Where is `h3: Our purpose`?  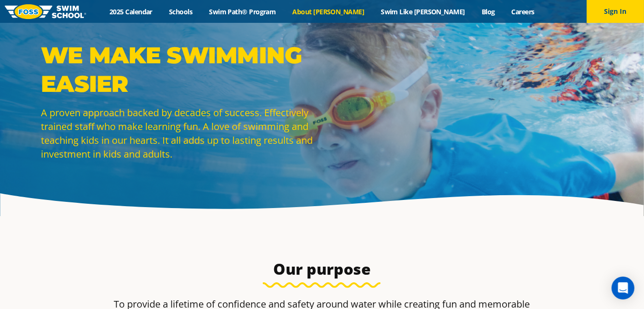 h3: Our purpose is located at coordinates (322, 269).